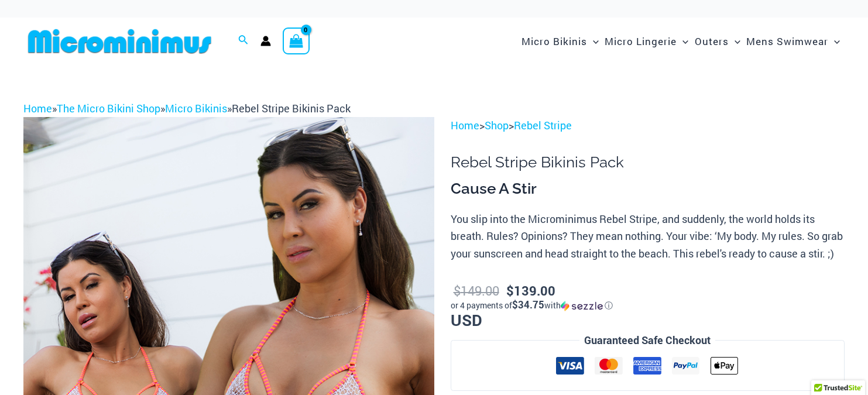 The height and width of the screenshot is (395, 868). What do you see at coordinates (647, 162) in the screenshot?
I see `h1: Rebel Stripe Bikinis Pack` at bounding box center [647, 162].